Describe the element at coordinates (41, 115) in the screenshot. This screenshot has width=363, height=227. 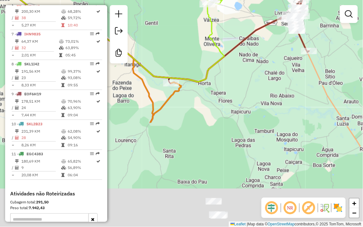
I see `td: 7,44 KM` at that location.